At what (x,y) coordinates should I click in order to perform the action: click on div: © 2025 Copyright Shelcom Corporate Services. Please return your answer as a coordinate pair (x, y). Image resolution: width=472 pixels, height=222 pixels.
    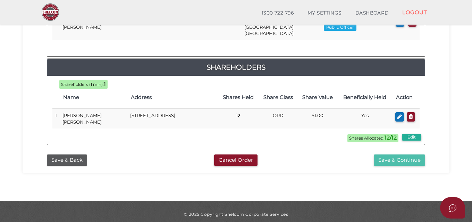
    Looking at the image, I should click on (236, 214).